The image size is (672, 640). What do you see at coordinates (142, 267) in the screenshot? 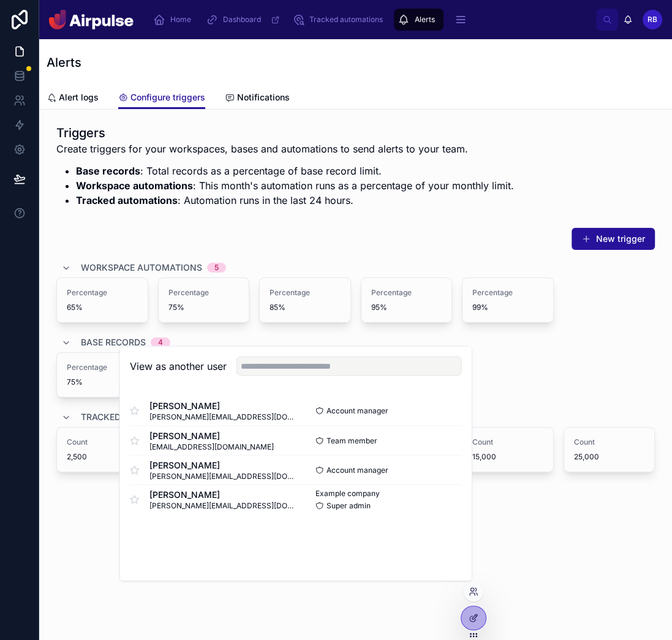
I see `span: Workspace automations` at bounding box center [142, 267].